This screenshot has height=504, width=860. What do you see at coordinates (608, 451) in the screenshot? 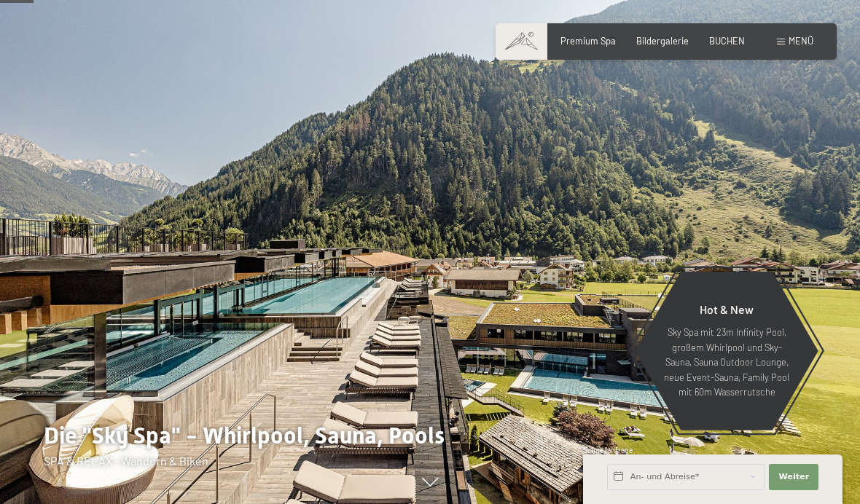
I see `span: Schnellanfrage` at bounding box center [608, 451].